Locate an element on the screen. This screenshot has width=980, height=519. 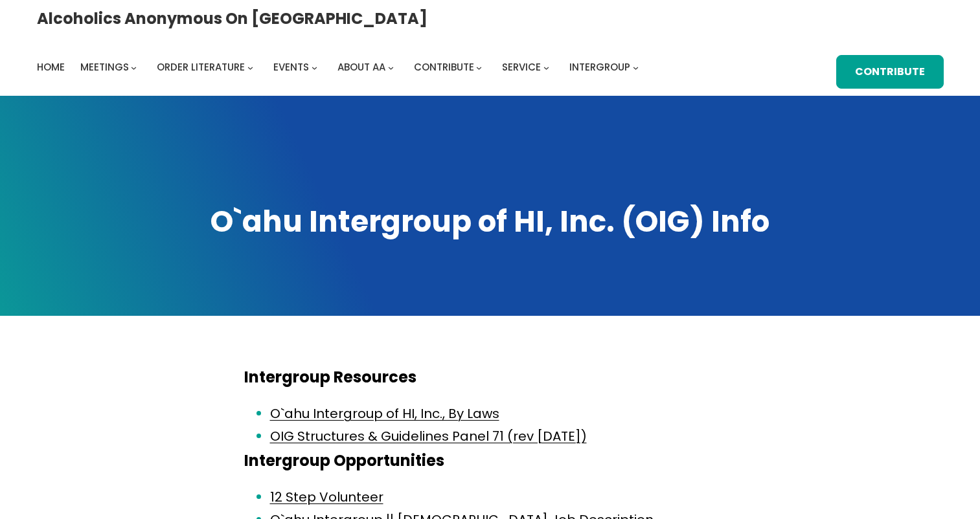
nav: Intergroup is located at coordinates (340, 67).